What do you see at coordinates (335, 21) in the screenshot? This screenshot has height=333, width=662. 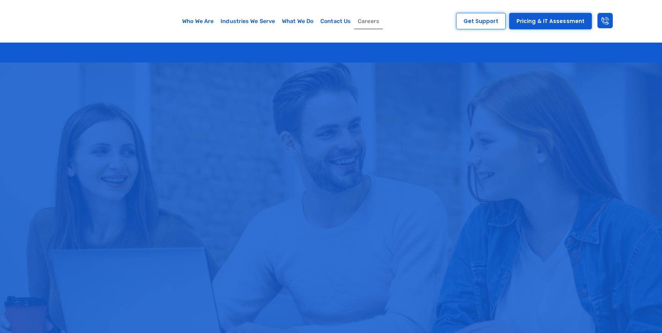 I see `a: Contact Us` at bounding box center [335, 21].